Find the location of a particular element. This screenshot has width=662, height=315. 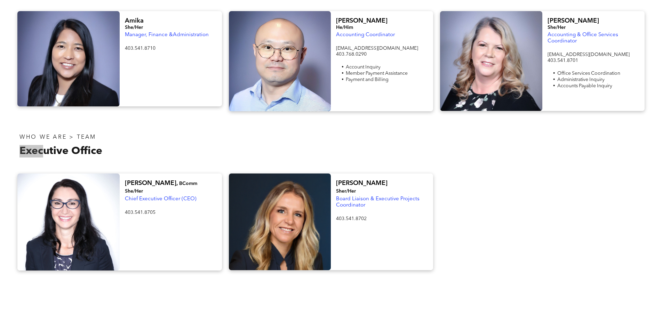

span: Chief Executive Officer (CEO) is located at coordinates (161, 199).